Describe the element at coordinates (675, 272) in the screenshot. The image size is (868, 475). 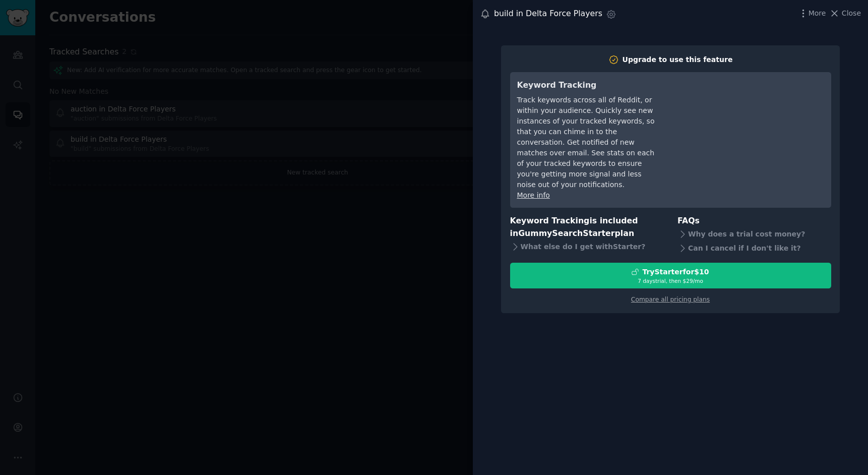
I see `div: Try Starter for $10` at that location.